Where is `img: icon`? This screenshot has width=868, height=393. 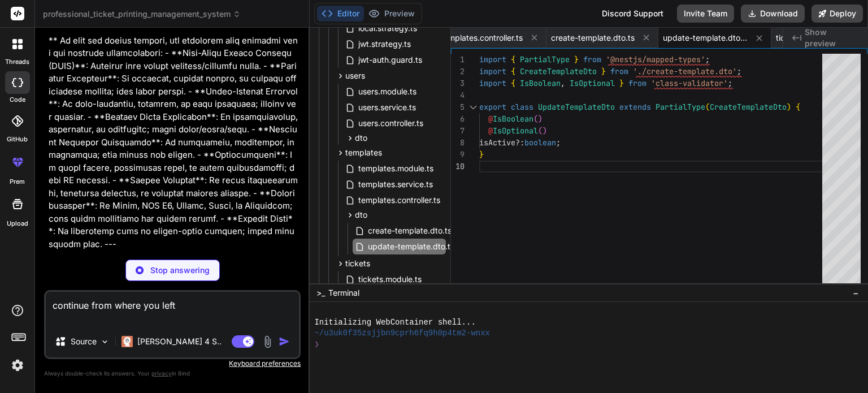 img: icon is located at coordinates (285, 341).